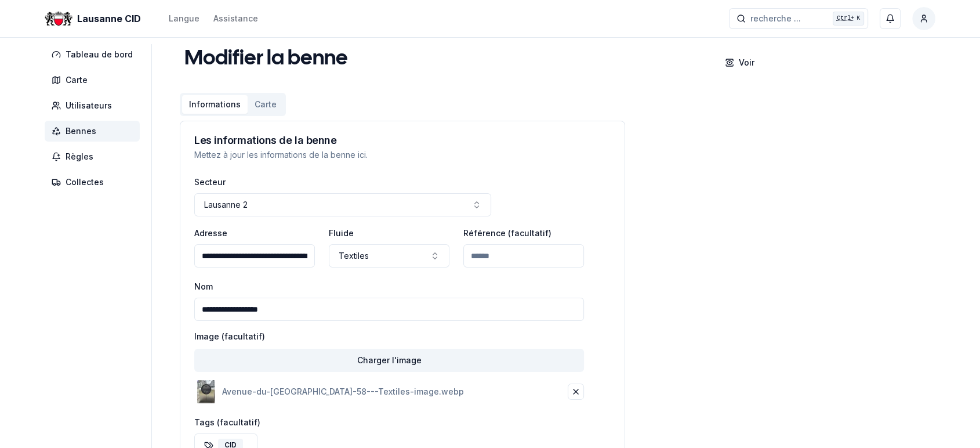  Describe the element at coordinates (775, 18) in the screenshot. I see `span: recherche ...` at that location.